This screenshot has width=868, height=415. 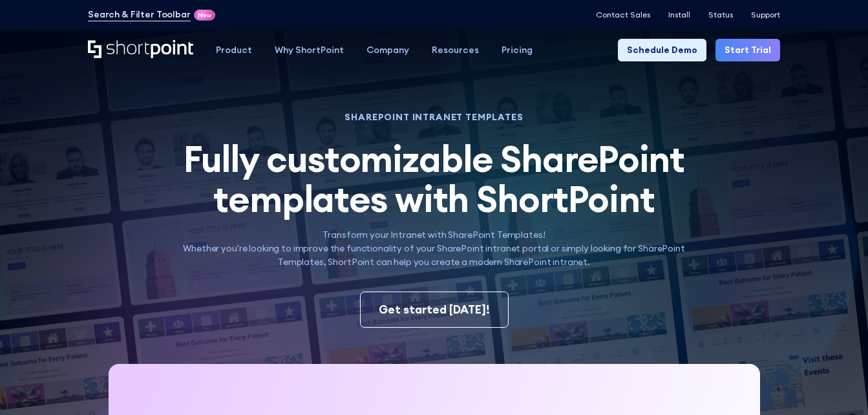 I want to click on p: Status, so click(x=721, y=15).